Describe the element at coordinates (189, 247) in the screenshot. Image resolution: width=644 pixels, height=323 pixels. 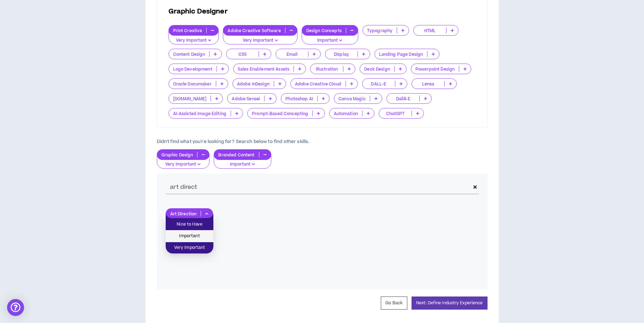
I see `span: Very Important` at that location.